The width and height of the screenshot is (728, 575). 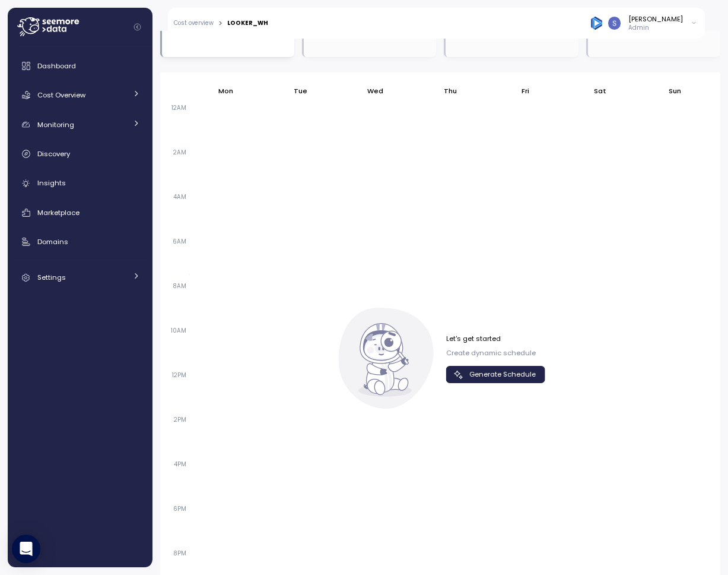 I want to click on p: Let's get started, so click(x=495, y=338).